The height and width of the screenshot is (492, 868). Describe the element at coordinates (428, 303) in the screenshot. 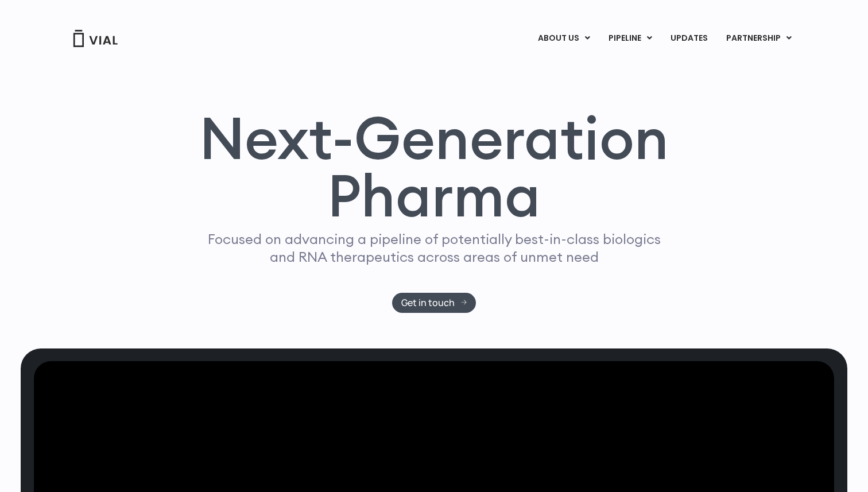

I see `span: Get in touch` at that location.